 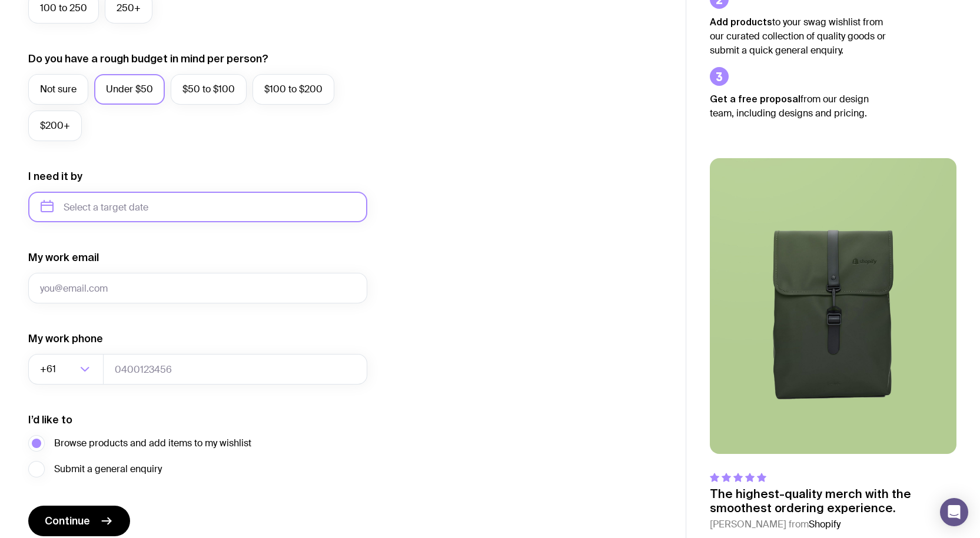 What do you see at coordinates (67, 521) in the screenshot?
I see `span: Continue` at bounding box center [67, 521].